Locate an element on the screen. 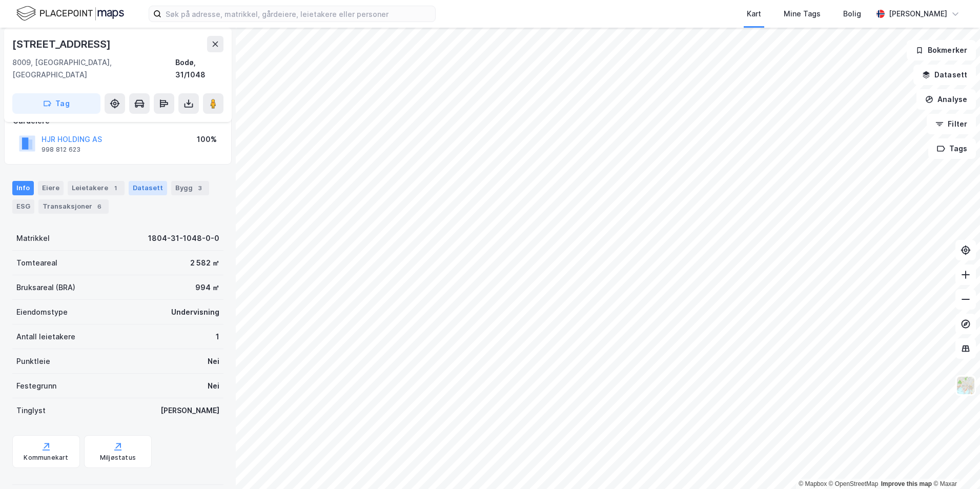 The image size is (980, 489). div: 100% is located at coordinates (206, 139).